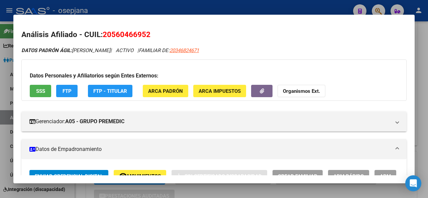 Image resolution: width=428 pixels, height=198 pixels. I want to click on h2: Análisis Afiliado - CUIL:, so click(214, 35).